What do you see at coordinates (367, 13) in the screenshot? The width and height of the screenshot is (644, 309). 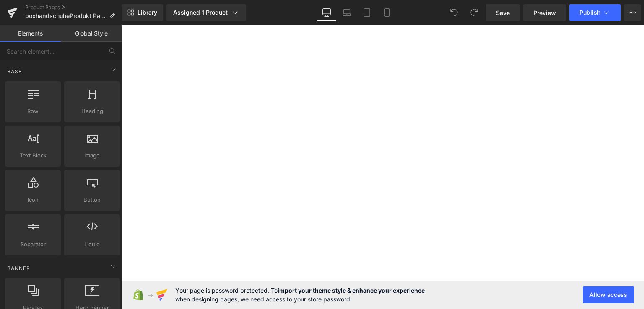 I see `a: Tablet` at bounding box center [367, 13].